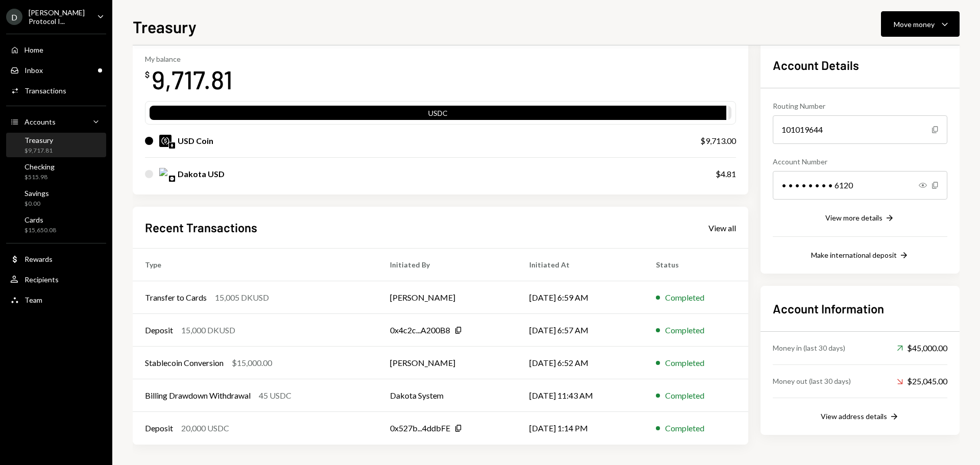 Image resolution: width=980 pixels, height=465 pixels. Describe the element at coordinates (251, 363) in the screenshot. I see `div: $15,000.00` at that location.